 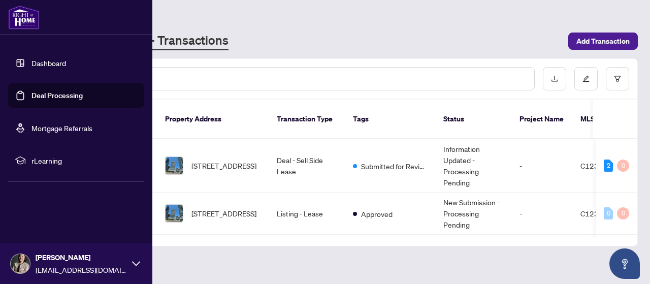 I want to click on span: download, so click(x=555, y=79).